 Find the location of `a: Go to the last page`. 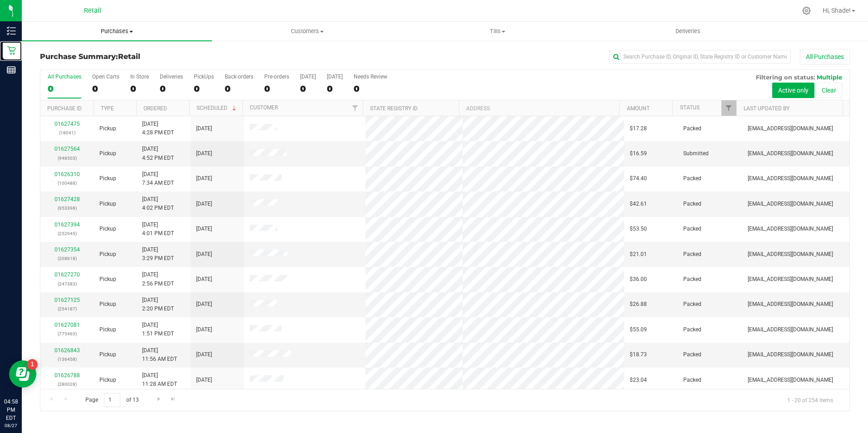

a: Go to the last page is located at coordinates (173, 399).